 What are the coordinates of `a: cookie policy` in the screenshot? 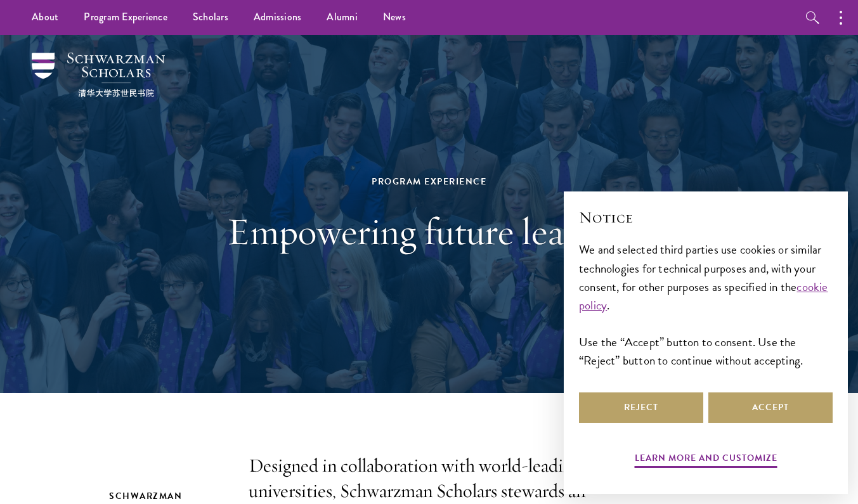 It's located at (704, 296).